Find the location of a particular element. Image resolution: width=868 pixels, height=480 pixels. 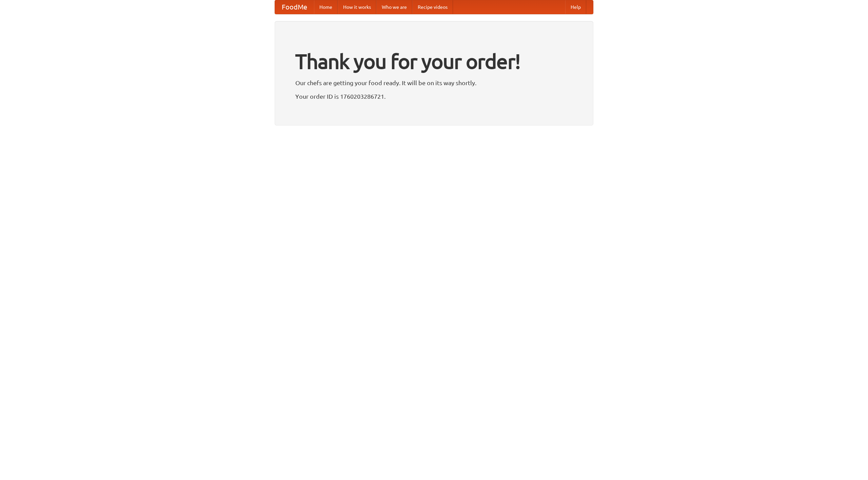

a: Home is located at coordinates (326, 7).